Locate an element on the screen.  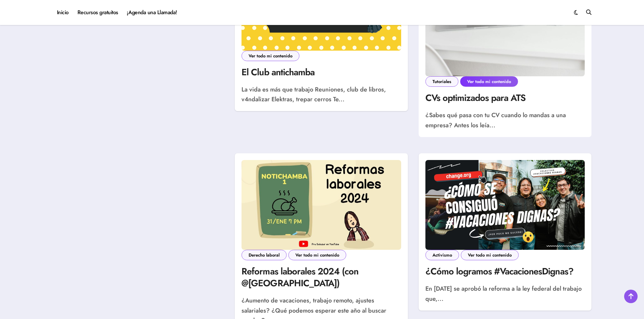
p: La vida es más que trabajo Reuniones, club de libros, v4ndalizar Elektras, trepar cerros Te... is located at coordinates (321, 94).